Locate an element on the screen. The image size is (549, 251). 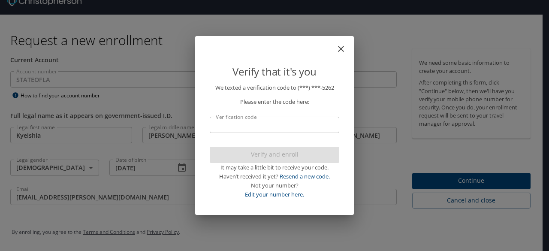
div: It may take a little bit to receive your code. is located at coordinates (275, 167).